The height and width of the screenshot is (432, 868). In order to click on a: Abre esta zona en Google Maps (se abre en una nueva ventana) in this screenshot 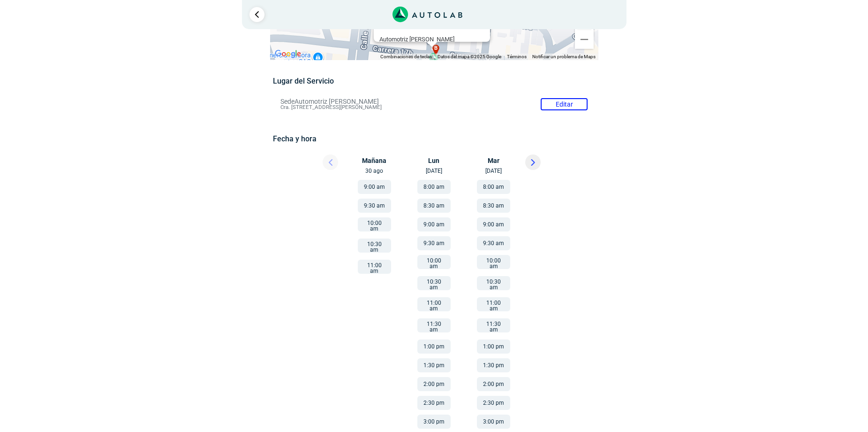, I will do `click(288, 54)`.